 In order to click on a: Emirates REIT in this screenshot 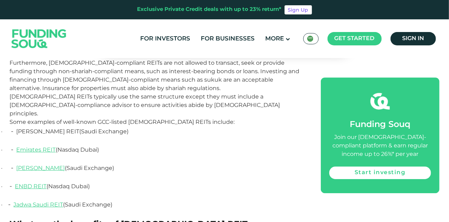, I will do `click(36, 150)`.